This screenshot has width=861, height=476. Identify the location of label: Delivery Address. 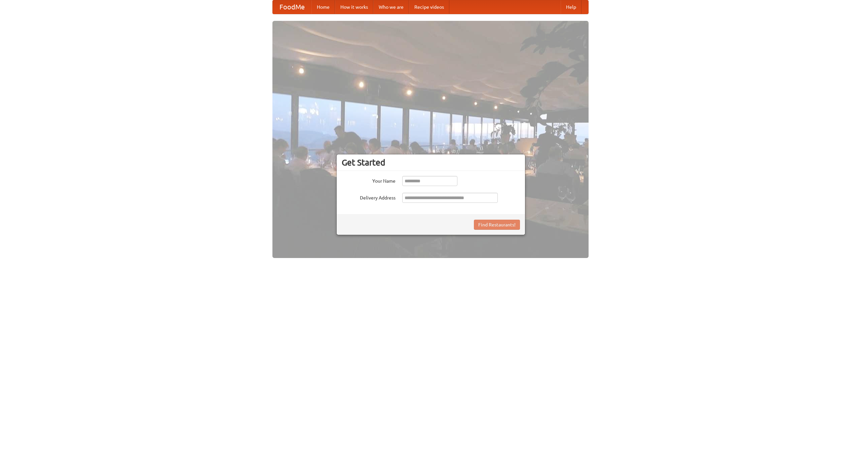
(369, 197).